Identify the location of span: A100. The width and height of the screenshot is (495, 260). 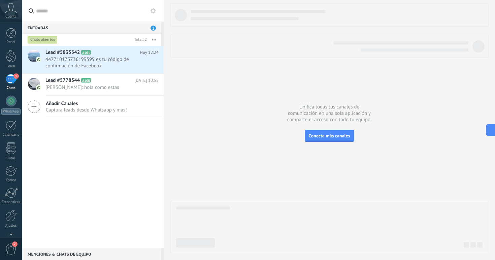
(86, 80).